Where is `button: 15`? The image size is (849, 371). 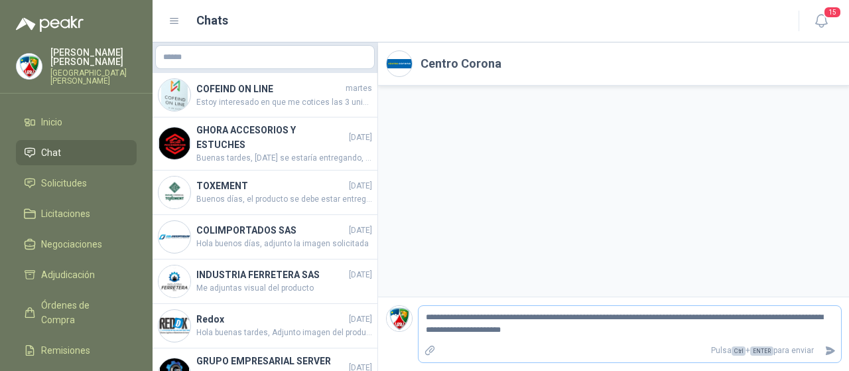 button: 15 is located at coordinates (822, 21).